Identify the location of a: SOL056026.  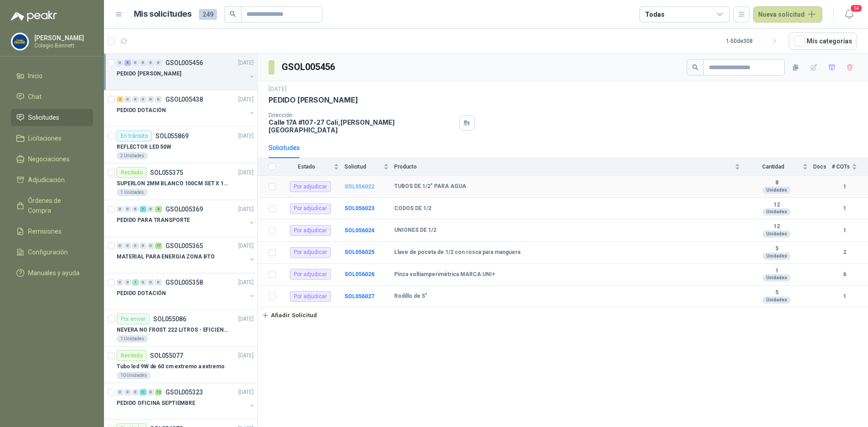
(360, 274).